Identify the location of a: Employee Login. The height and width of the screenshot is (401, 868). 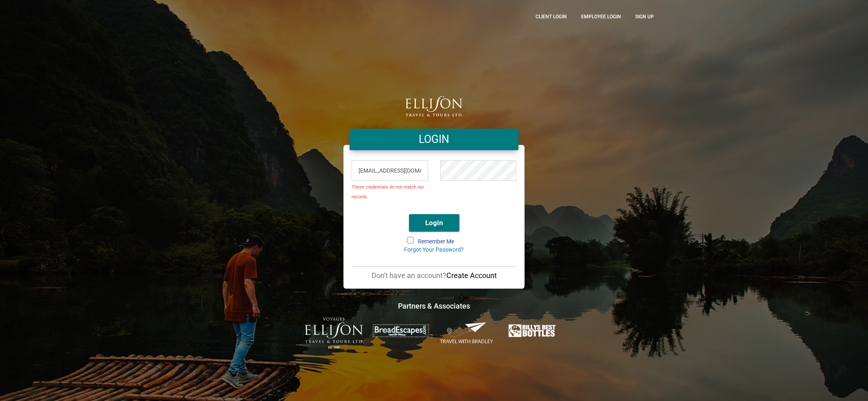
(601, 16).